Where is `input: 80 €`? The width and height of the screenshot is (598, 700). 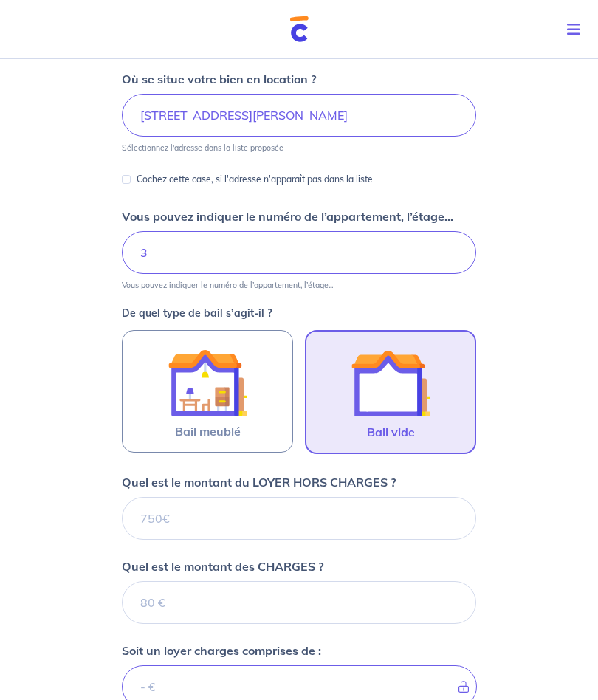
input: 80 € is located at coordinates (299, 602).